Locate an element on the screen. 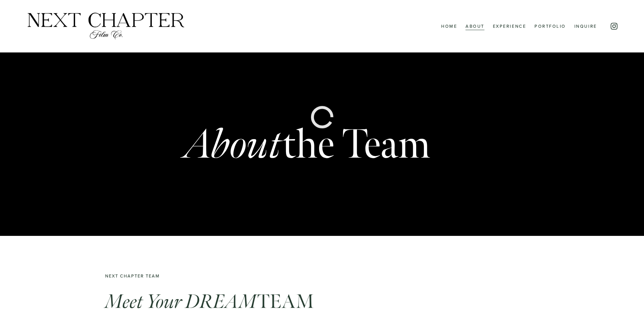 Image resolution: width=644 pixels, height=311 pixels. a: About is located at coordinates (475, 26).